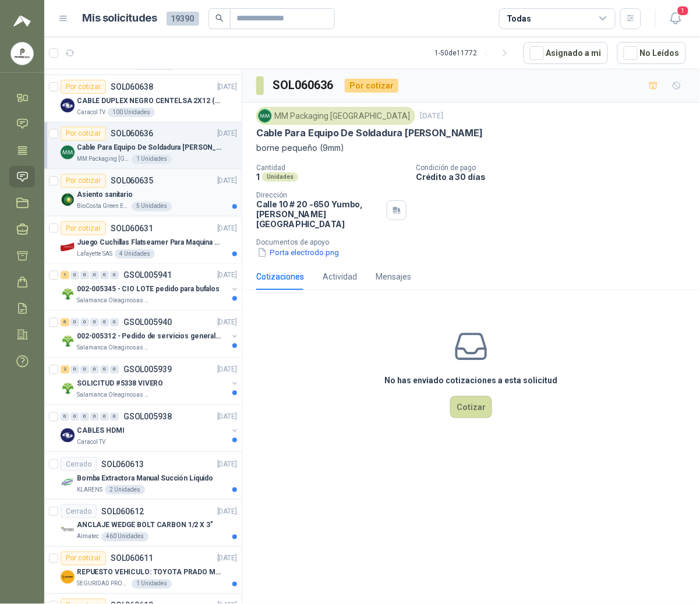 The width and height of the screenshot is (700, 604). What do you see at coordinates (132, 559) in the screenshot?
I see `p: SOL060611` at bounding box center [132, 559].